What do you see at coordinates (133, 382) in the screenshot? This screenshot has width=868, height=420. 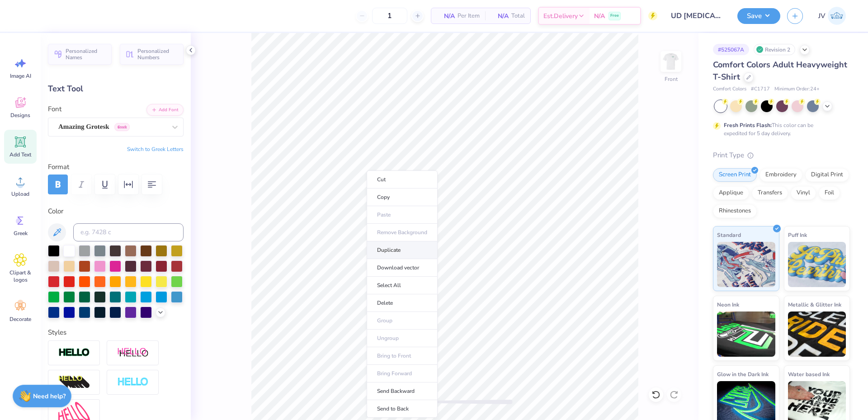 I see `img: Negative Space` at bounding box center [133, 382].